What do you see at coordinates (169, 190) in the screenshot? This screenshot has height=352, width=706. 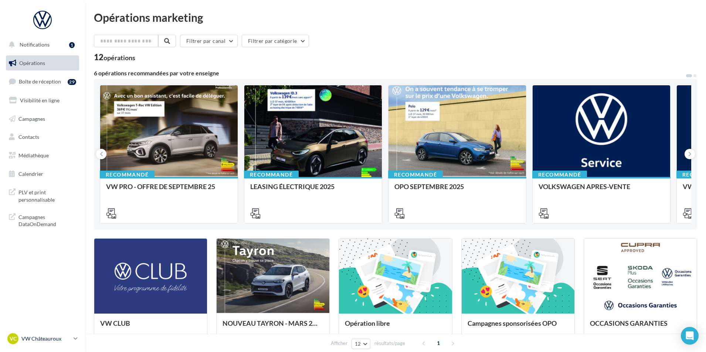 I see `div: VW PRO - OFFRE DE SEPTEMBRE 25` at bounding box center [169, 190].